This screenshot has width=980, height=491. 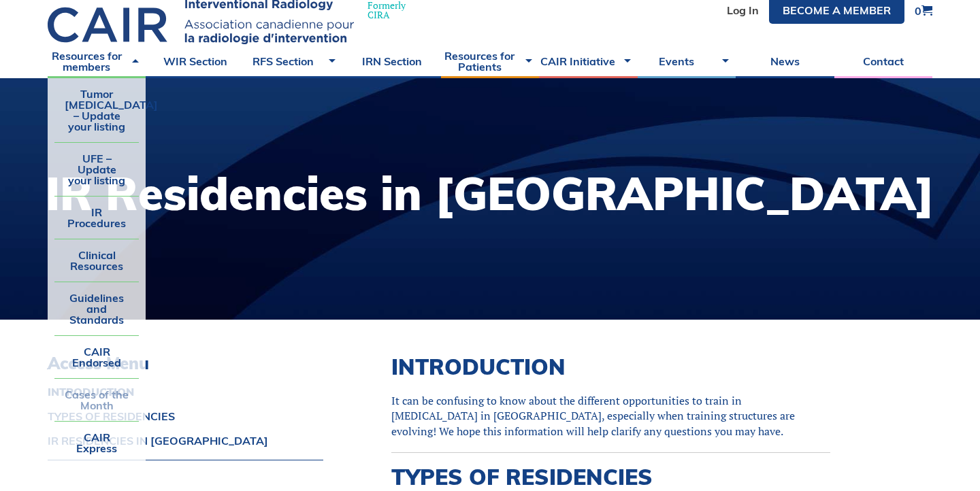 What do you see at coordinates (588, 62) in the screenshot?
I see `a: CAIR Initiative` at bounding box center [588, 62].